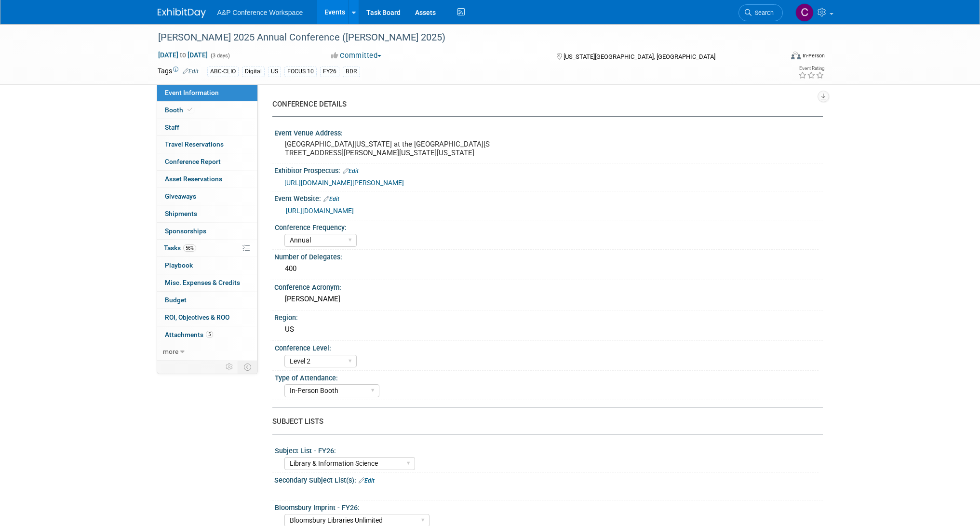 The image size is (980, 526). What do you see at coordinates (180, 248) in the screenshot?
I see `span: Tasks` at bounding box center [180, 248].